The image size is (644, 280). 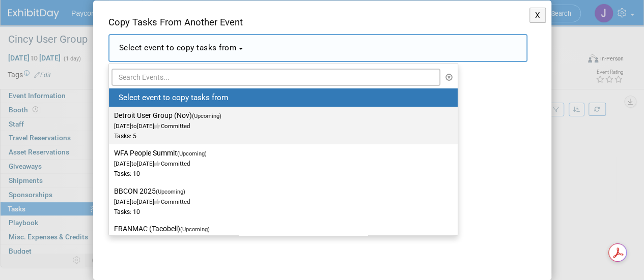 What do you see at coordinates (280, 239) in the screenshot?
I see `label: FRANMAC (Tacobell)` at bounding box center [280, 239].